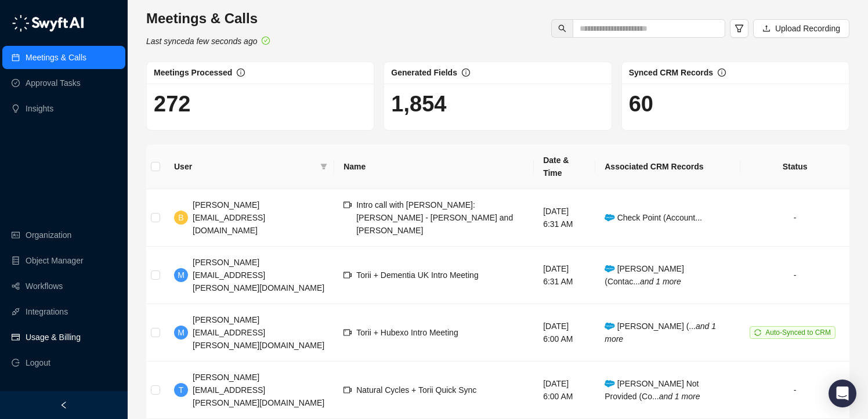 Image resolution: width=868 pixels, height=419 pixels. What do you see at coordinates (64, 406) in the screenshot?
I see `span: left` at bounding box center [64, 406].